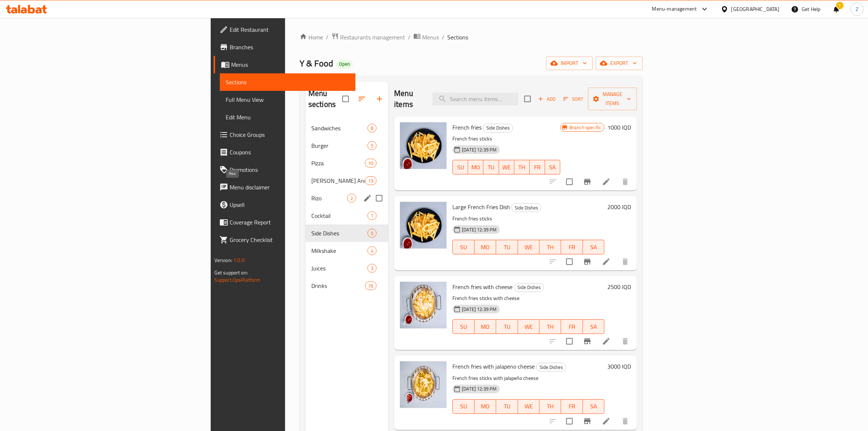 This screenshot has width=868, height=431. Describe the element at coordinates (338, 286) in the screenshot. I see `span: Drinks` at that location.